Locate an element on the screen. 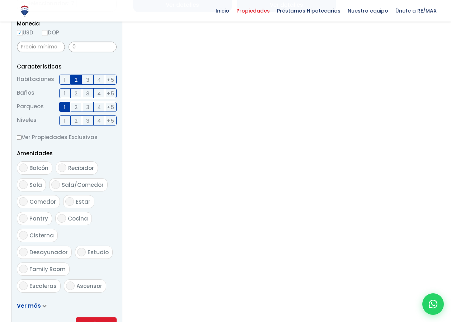 The image size is (451, 322). input: Precio máximo is located at coordinates (93, 47).